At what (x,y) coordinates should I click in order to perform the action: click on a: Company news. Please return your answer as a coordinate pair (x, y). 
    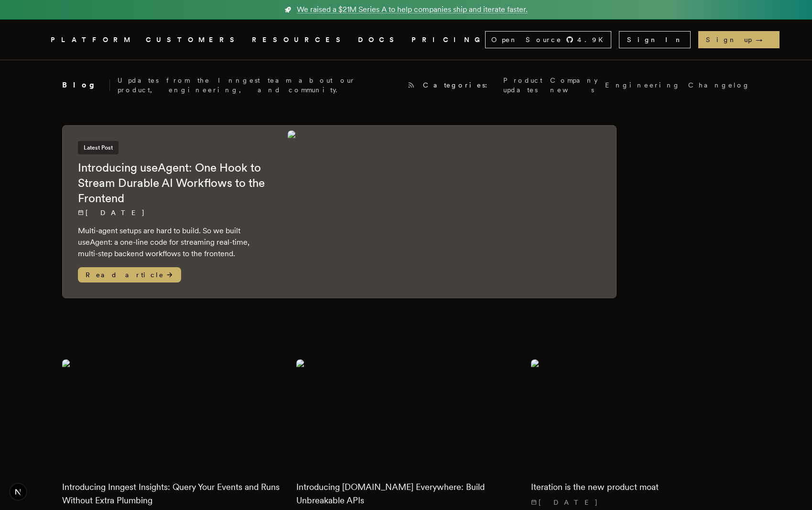
    Looking at the image, I should click on (574, 85).